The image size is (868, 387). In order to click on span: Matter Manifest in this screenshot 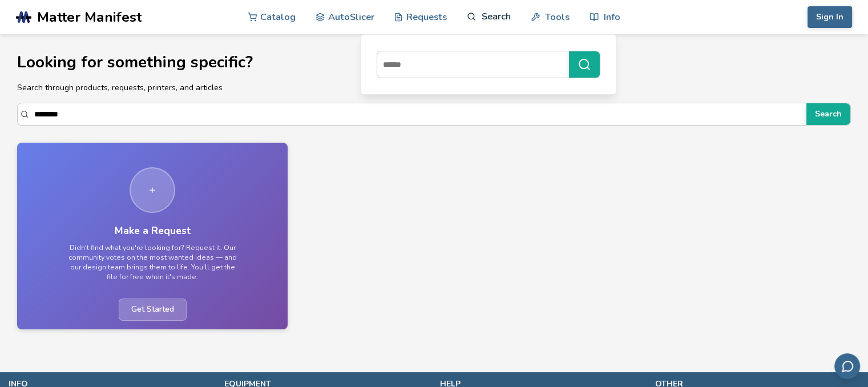, I will do `click(89, 17)`.